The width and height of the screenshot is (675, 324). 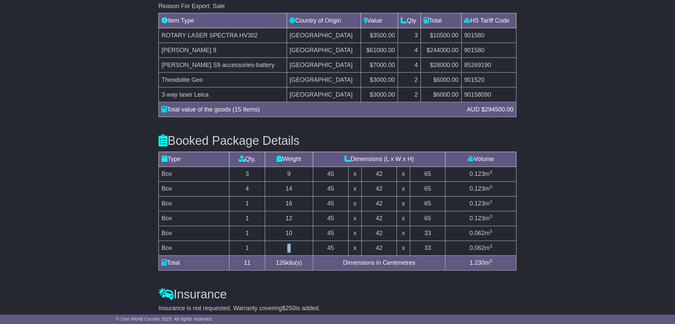 I want to click on span: © One World Courier 2025. All rights reserved., so click(x=164, y=319).